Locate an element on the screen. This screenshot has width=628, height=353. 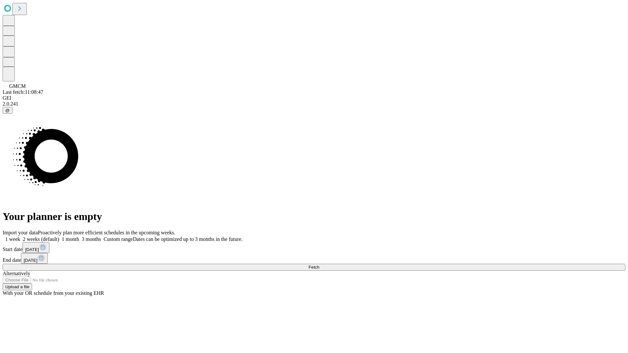
span: Custom range is located at coordinates (118, 239).